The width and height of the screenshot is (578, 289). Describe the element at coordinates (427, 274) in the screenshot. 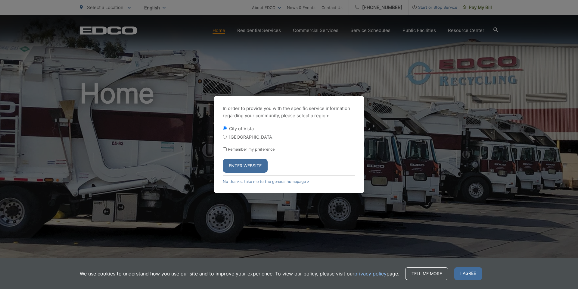

I see `a: Tell me more` at that location.